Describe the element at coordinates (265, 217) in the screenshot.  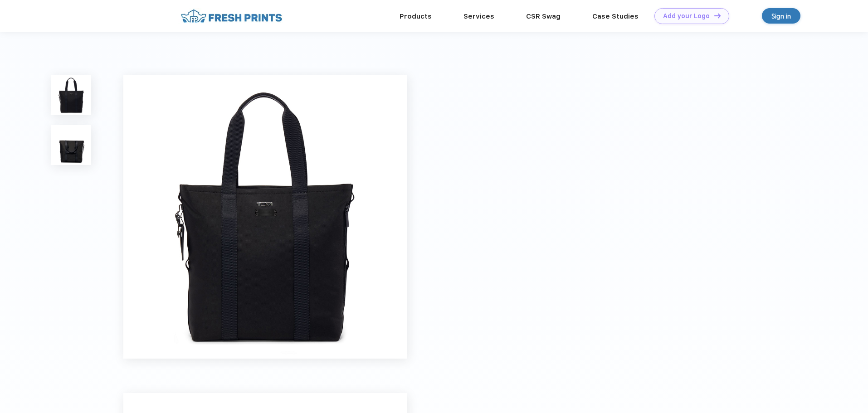
I see `img: func=resize&h=640` at that location.